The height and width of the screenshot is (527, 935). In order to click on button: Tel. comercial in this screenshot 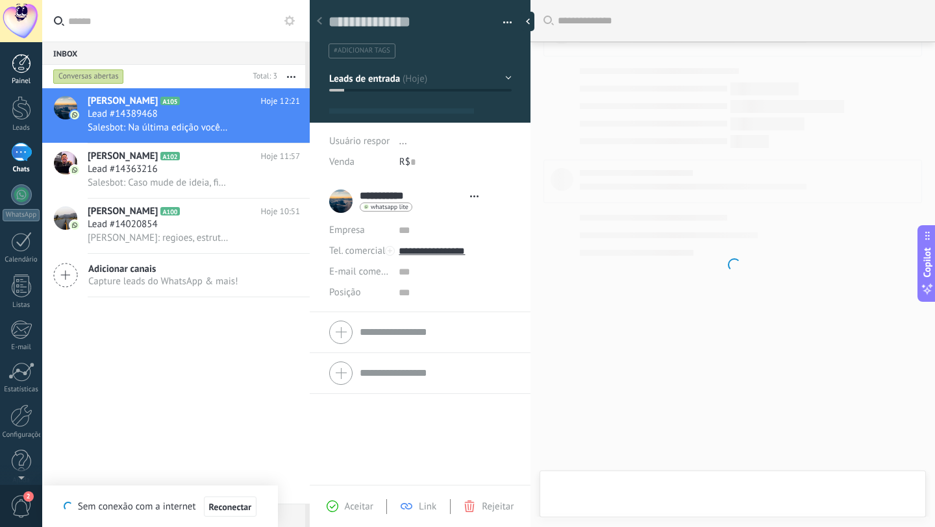, I will do `click(357, 251)`.